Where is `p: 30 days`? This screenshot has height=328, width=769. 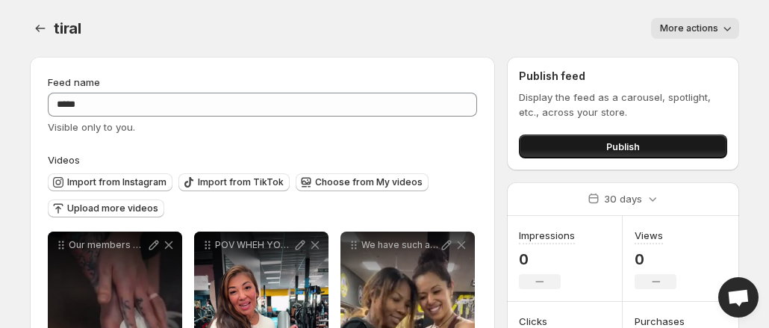
p: 30 days is located at coordinates (622, 199).